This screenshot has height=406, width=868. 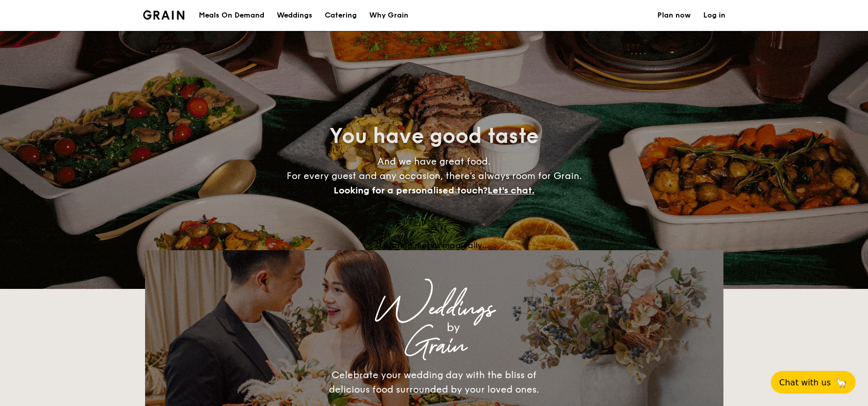 I want to click on span: Chat with us, so click(x=805, y=383).